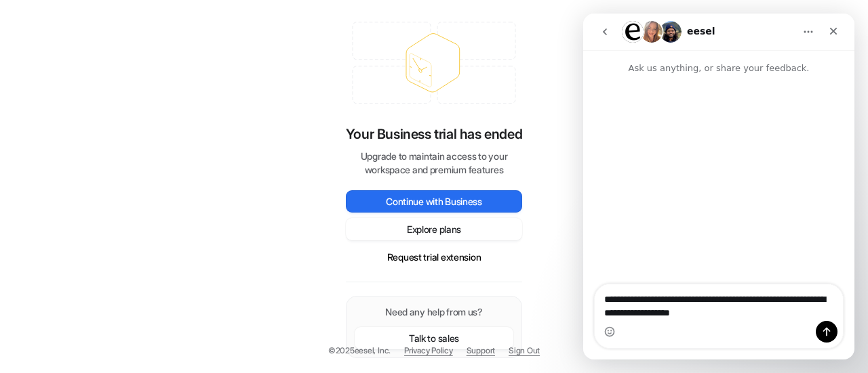  What do you see at coordinates (434, 163) in the screenshot?
I see `p: Upgrade to maintain access to your workspace and premium features` at bounding box center [434, 163].